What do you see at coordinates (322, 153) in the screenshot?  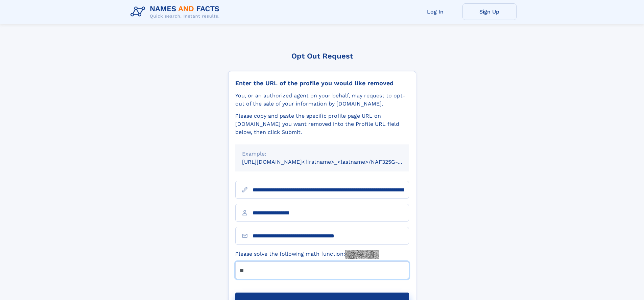 I see `div: Example:` at bounding box center [322, 153].